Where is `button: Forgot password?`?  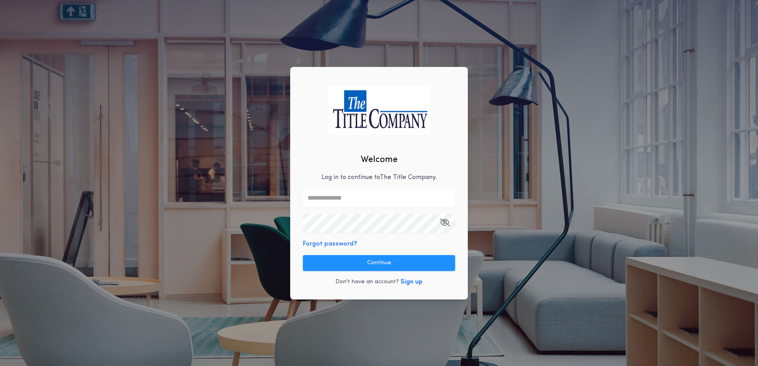
button: Forgot password? is located at coordinates (330, 244).